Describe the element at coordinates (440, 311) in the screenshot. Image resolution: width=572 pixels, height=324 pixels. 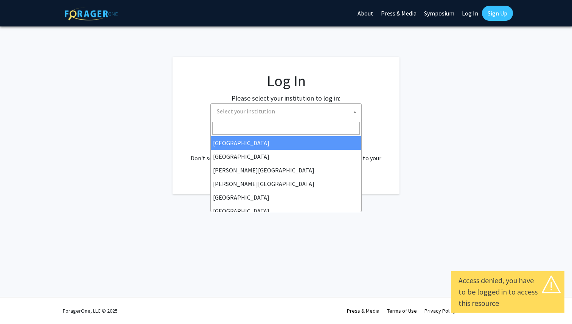
I see `a: Privacy Policy` at that location.